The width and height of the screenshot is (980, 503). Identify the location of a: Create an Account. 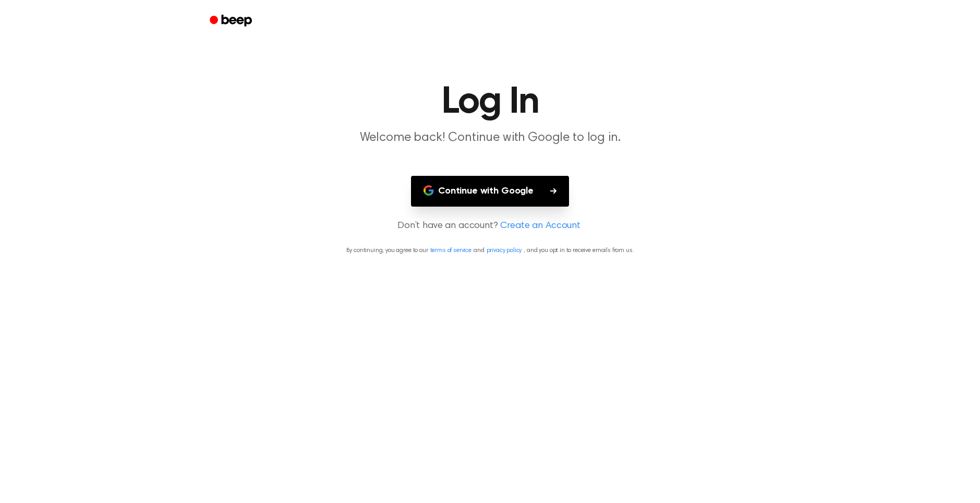
(540, 226).